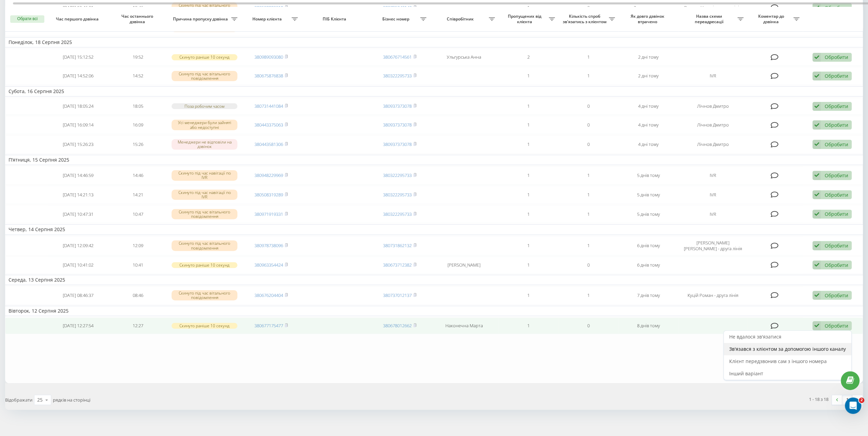  Describe the element at coordinates (397, 265) in the screenshot. I see `a: 380673712382` at that location.